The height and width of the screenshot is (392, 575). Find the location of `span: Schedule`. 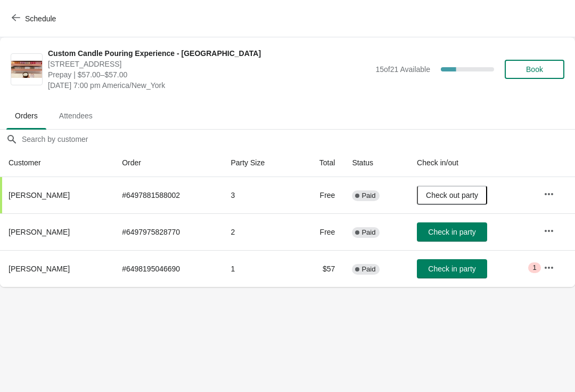

span: Schedule is located at coordinates (41, 18).